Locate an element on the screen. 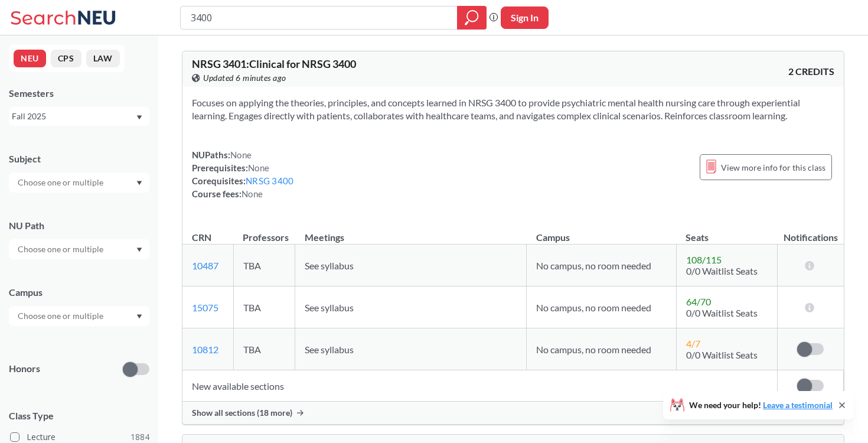  span: Class Type is located at coordinates (79, 416).